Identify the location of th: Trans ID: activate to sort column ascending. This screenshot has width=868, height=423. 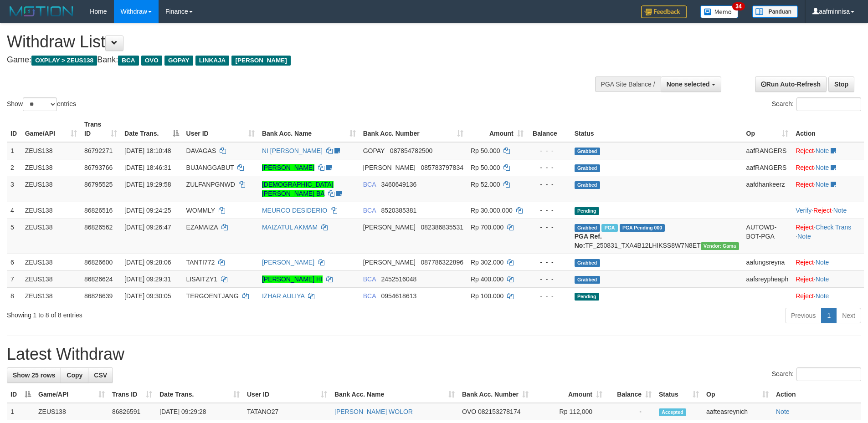
(101, 129).